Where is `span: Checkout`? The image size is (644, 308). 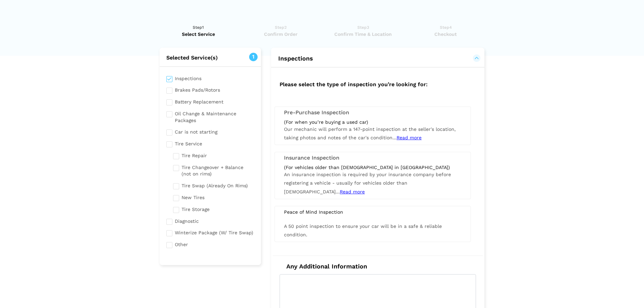
span: Checkout is located at coordinates (445, 34).